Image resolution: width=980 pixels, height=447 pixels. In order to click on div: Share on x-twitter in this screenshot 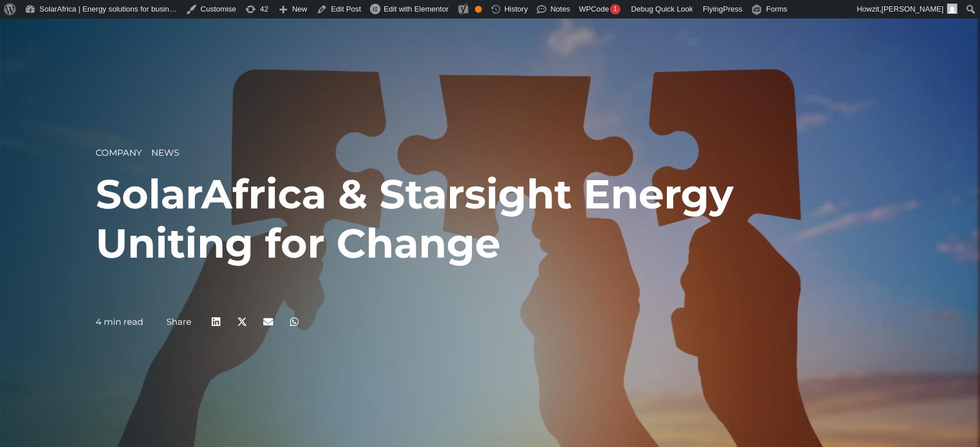, I will do `click(242, 322)`.